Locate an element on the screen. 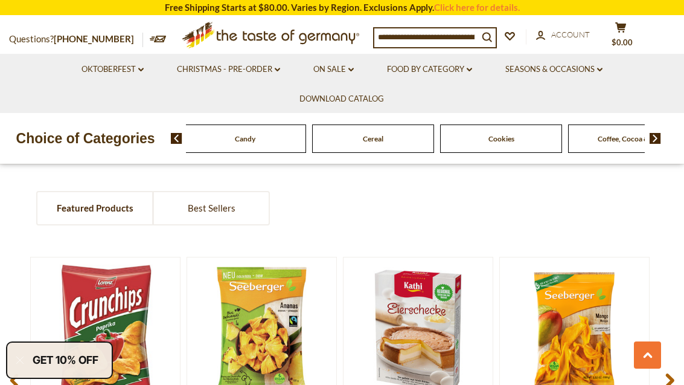 This screenshot has height=385, width=684. a: On Sale is located at coordinates (333, 69).